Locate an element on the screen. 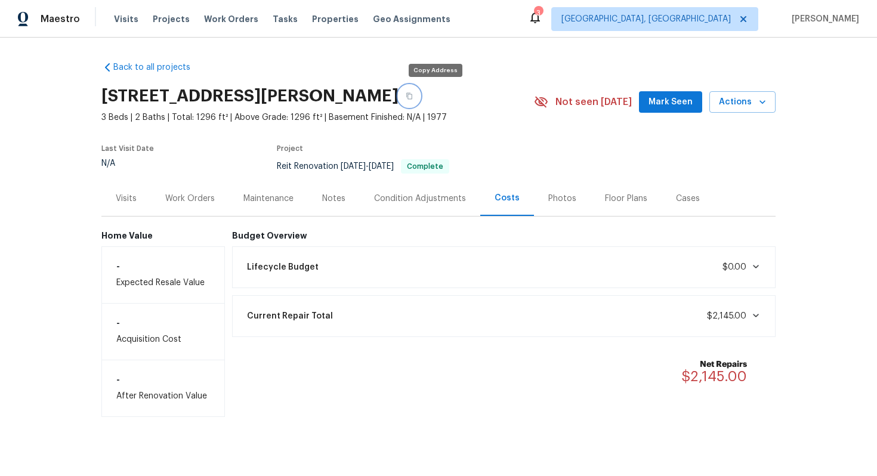  button: Actions is located at coordinates (742, 102).